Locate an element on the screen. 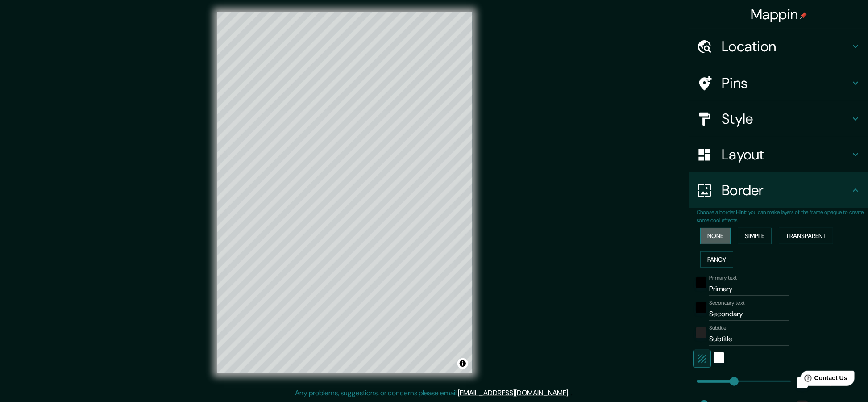  h4: Location is located at coordinates (786, 47).